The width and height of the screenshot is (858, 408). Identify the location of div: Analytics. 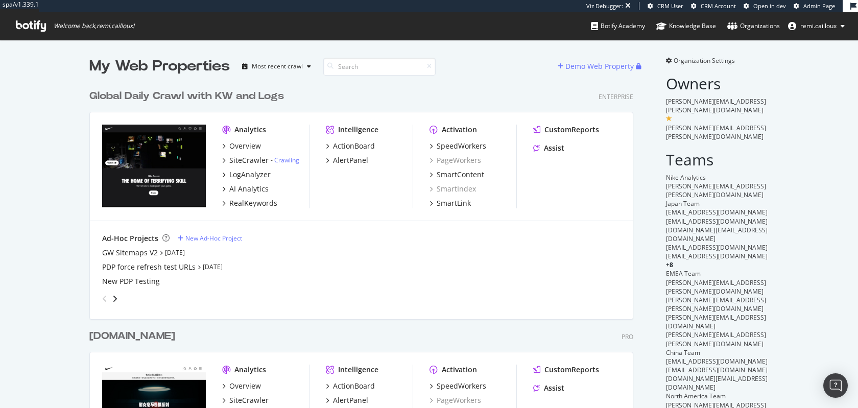
(250, 370).